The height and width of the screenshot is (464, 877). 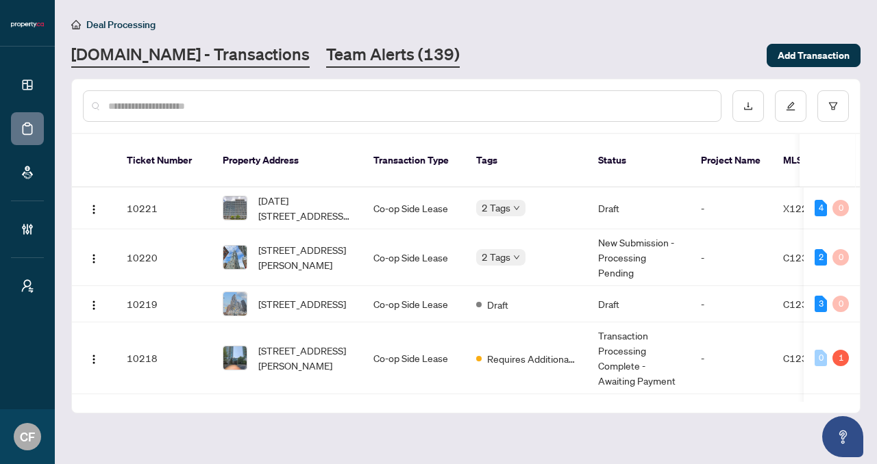 I want to click on th: Property Address, so click(x=287, y=161).